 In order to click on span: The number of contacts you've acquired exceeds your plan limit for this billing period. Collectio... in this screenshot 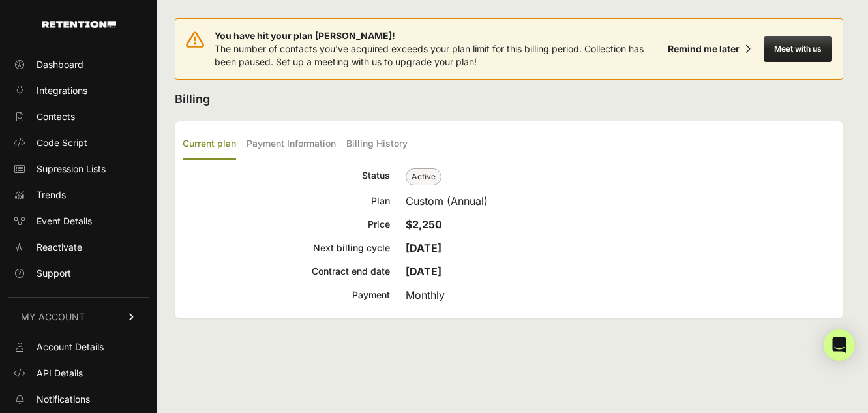, I will do `click(429, 55)`.